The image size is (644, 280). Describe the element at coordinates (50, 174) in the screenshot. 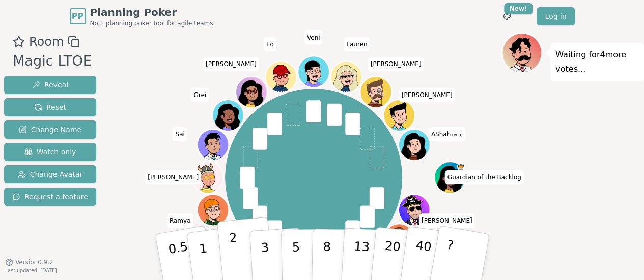

I see `span: Change Avatar` at that location.